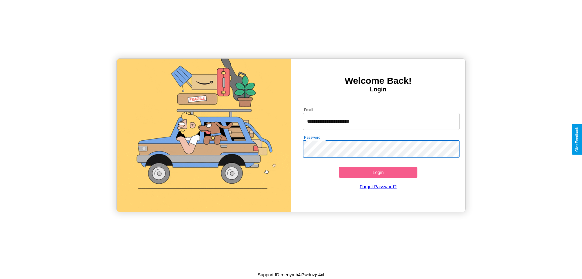 The width and height of the screenshot is (582, 279). Describe the element at coordinates (577, 139) in the screenshot. I see `div: Give Feedback` at that location.